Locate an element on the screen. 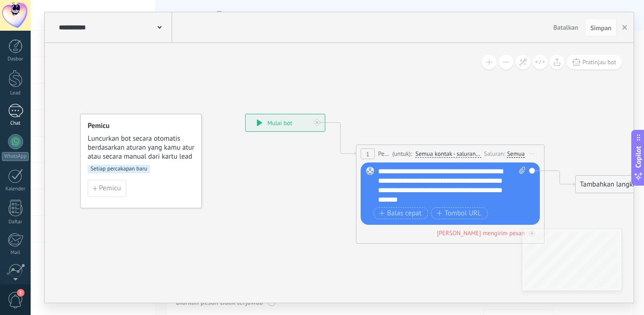  button: Simpan is located at coordinates (601, 27).